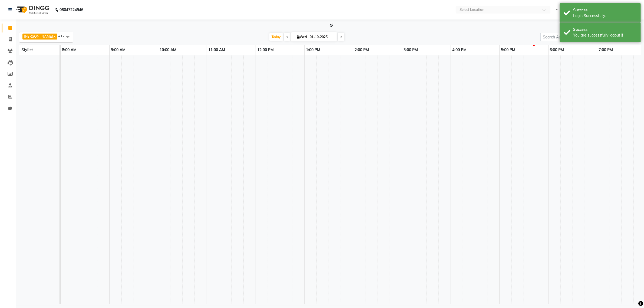  Describe the element at coordinates (472, 10) in the screenshot. I see `div: Select Location` at that location.